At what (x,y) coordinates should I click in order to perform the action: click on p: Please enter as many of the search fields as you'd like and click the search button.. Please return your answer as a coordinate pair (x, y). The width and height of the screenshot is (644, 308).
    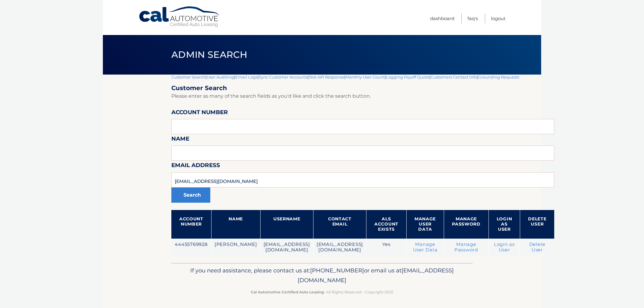
    Looking at the image, I should click on (363, 96).